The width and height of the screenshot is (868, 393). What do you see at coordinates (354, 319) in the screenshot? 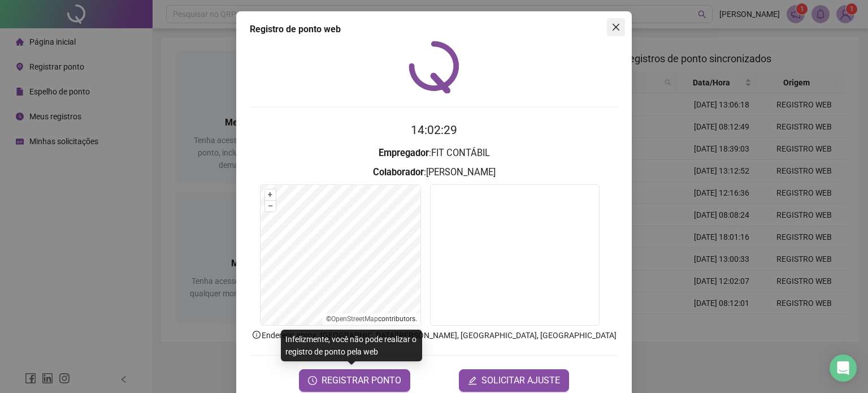
I see `a: OpenStreetMap` at bounding box center [354, 319].